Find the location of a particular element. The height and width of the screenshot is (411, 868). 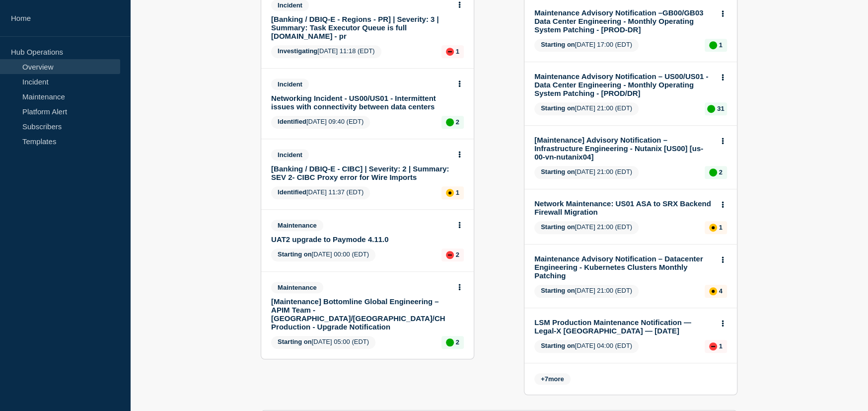

a: Maintenance Advisory Notification – US00/US01 - Data Center Engineering - Monthly Operating Syste... is located at coordinates (624, 85).